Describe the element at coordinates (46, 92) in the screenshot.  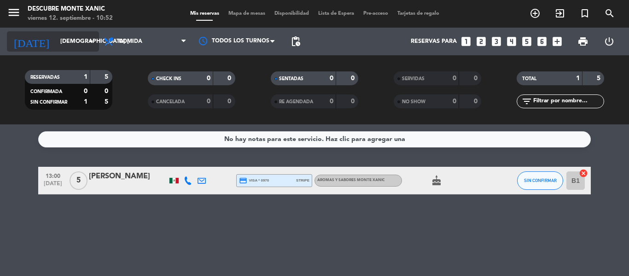
I see `span: CONFIRMADA` at that location.